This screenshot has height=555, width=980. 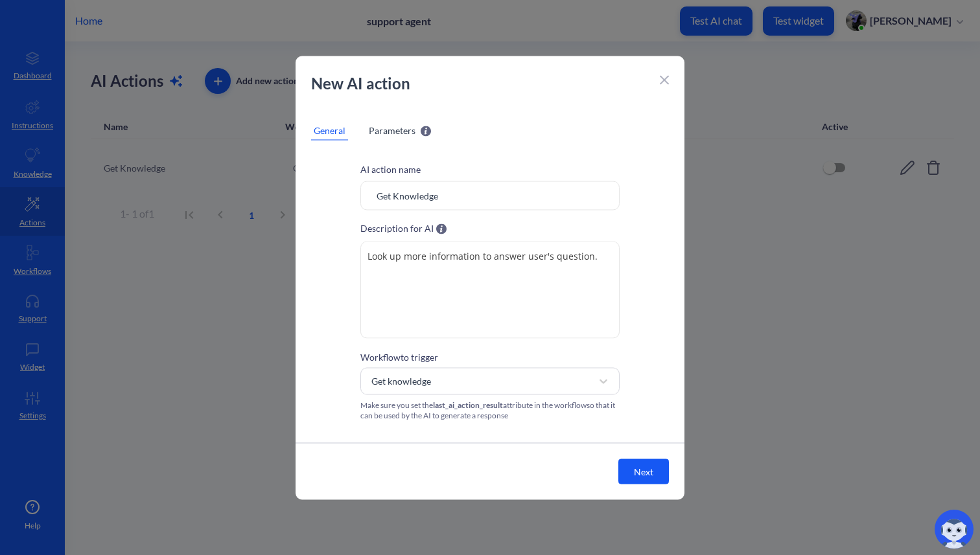 I want to click on span: last_ai_action_result, so click(x=468, y=404).